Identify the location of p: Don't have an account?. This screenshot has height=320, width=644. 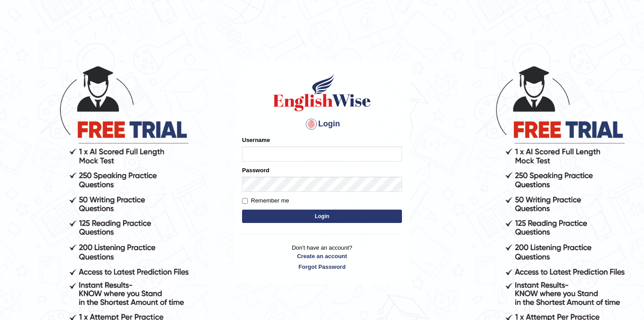
(322, 257).